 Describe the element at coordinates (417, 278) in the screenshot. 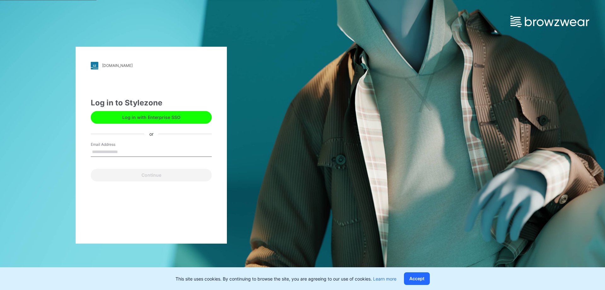

I see `button: Accept` at that location.